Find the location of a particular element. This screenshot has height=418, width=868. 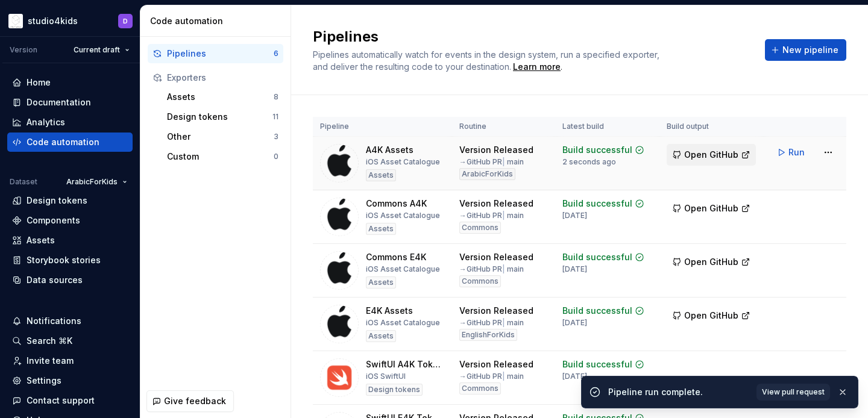

th: Build output is located at coordinates (711, 126).